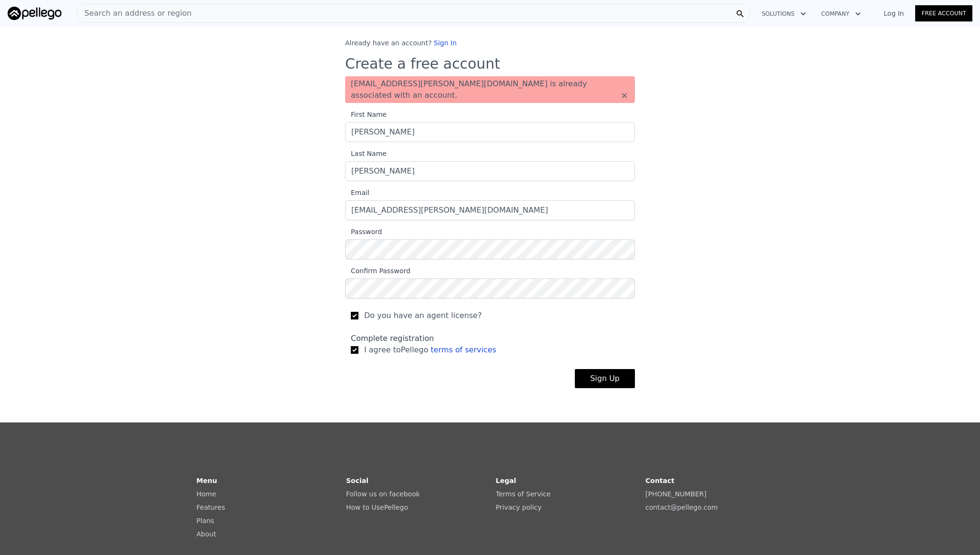  What do you see at coordinates (206, 494) in the screenshot?
I see `a: Home` at bounding box center [206, 494].